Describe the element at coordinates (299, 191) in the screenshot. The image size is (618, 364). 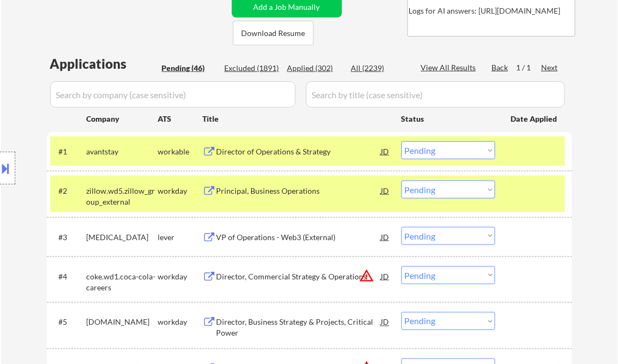
I see `div: Principal, Business Operations` at that location.